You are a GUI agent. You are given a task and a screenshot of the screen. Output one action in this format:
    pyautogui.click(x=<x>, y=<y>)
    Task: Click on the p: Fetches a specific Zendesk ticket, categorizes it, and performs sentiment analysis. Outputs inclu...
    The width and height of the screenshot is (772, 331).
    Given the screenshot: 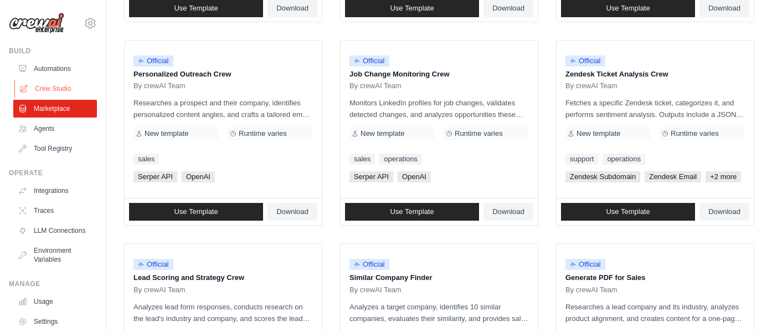 What is the action you would take?
    pyautogui.click(x=655, y=109)
    